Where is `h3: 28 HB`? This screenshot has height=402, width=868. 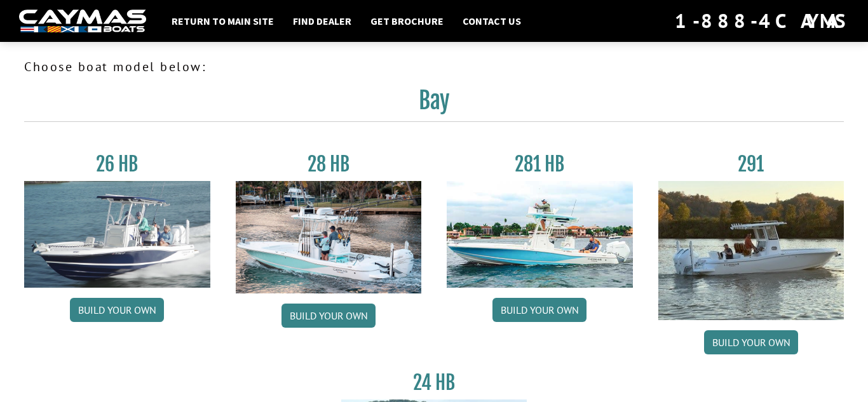
h3: 28 HB is located at coordinates (329, 164).